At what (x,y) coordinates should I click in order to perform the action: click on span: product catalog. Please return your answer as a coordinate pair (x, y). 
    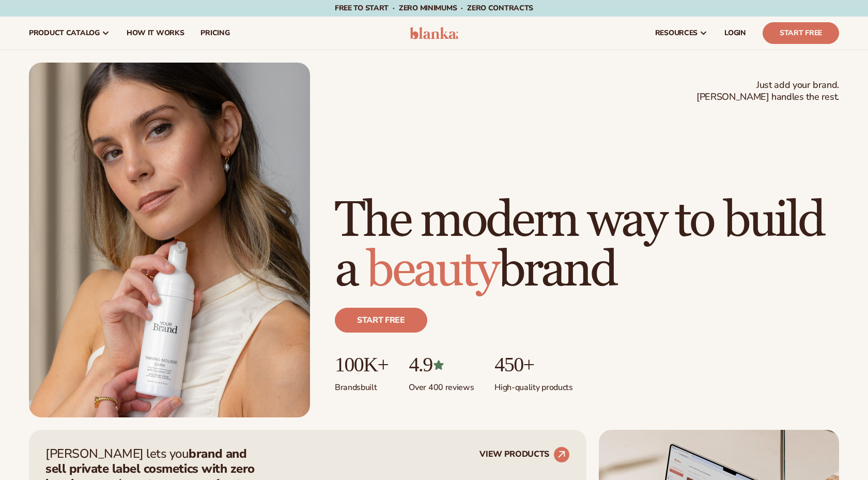
    Looking at the image, I should click on (64, 33).